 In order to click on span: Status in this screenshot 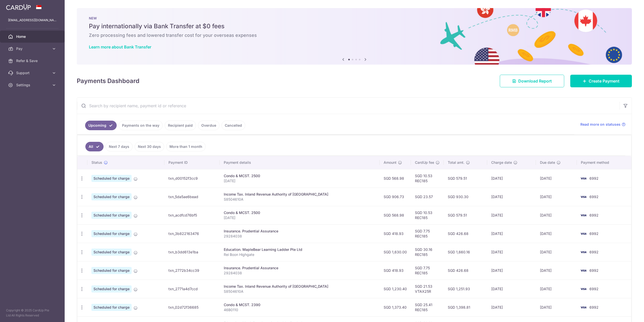, I will do `click(96, 162)`.